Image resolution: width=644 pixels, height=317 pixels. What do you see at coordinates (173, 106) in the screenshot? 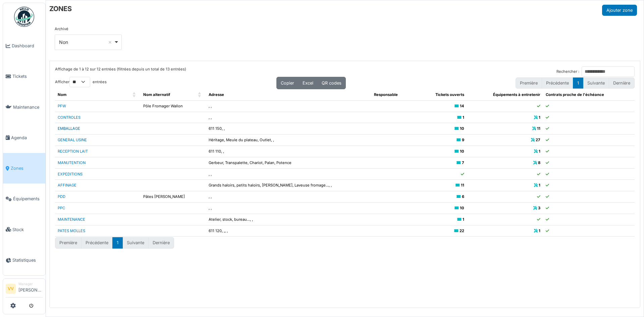
I see `td: Pôle Fromager Wallon` at bounding box center [173, 106].